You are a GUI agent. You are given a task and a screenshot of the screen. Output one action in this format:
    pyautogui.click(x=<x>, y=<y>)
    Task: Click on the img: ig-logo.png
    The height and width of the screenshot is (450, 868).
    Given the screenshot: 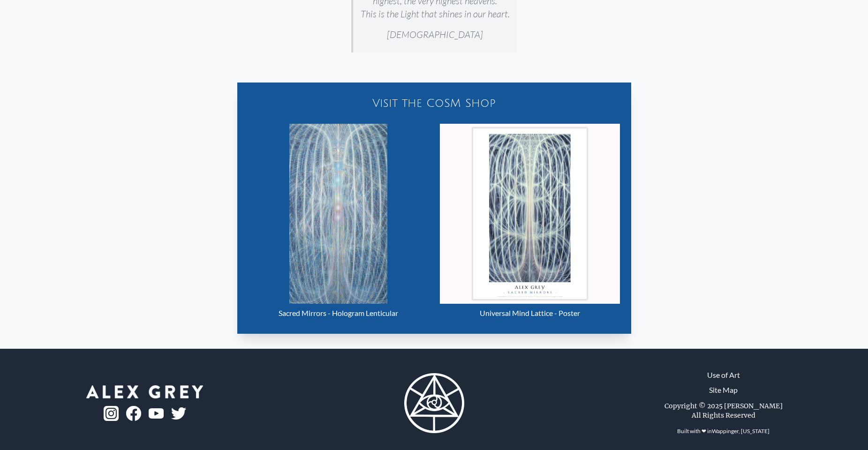 What is the action you would take?
    pyautogui.click(x=111, y=413)
    